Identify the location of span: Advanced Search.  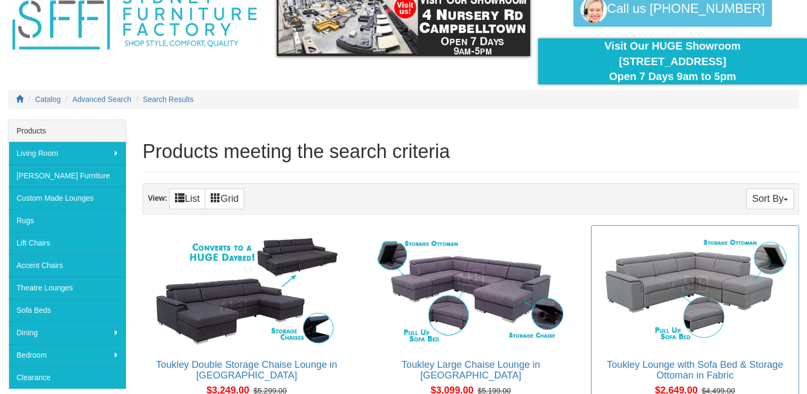
(102, 99).